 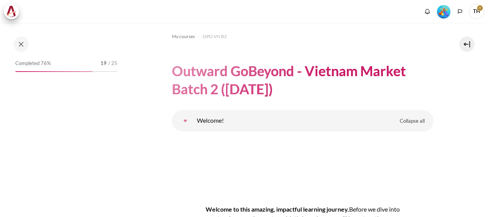 What do you see at coordinates (113, 63) in the screenshot?
I see `span: / 25` at bounding box center [113, 63].